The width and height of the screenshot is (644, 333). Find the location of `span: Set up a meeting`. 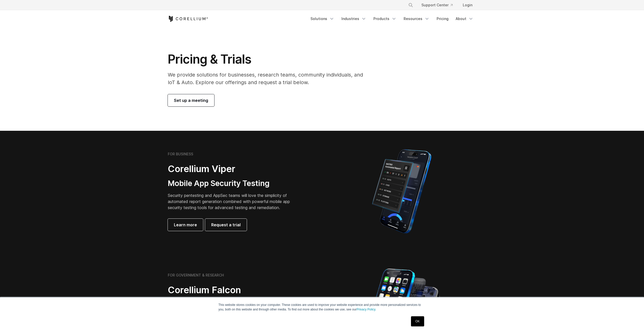

span: Set up a meeting is located at coordinates (191, 101).